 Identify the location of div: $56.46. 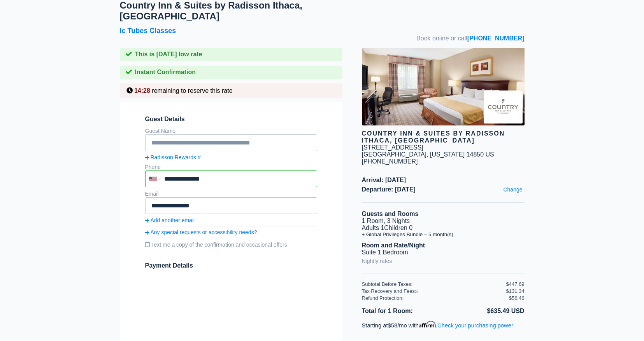
(517, 298).